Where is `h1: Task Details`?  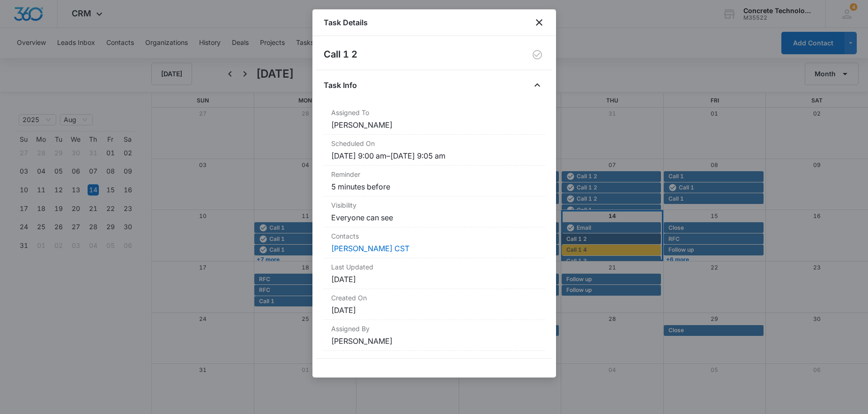
h1: Task Details is located at coordinates (345, 23).